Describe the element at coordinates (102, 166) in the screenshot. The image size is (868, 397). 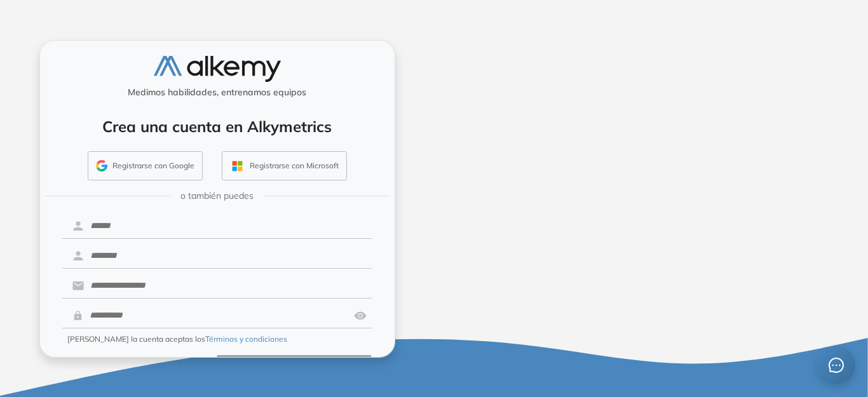
I see `img: GMAIL_ICON` at that location.